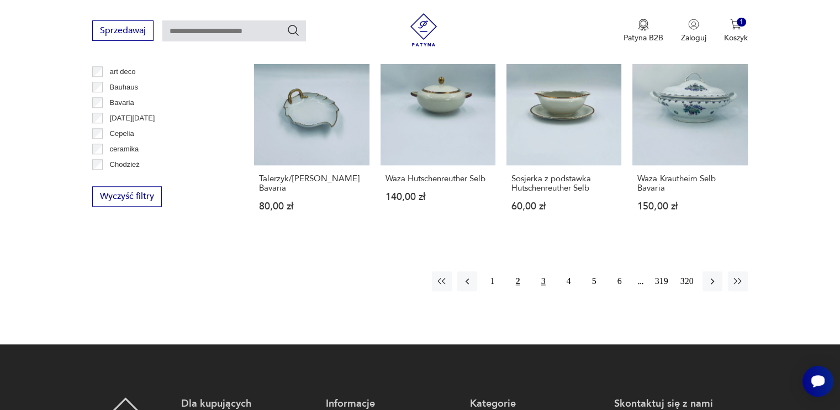 This screenshot has width=840, height=410. I want to click on p: Zaloguj, so click(694, 38).